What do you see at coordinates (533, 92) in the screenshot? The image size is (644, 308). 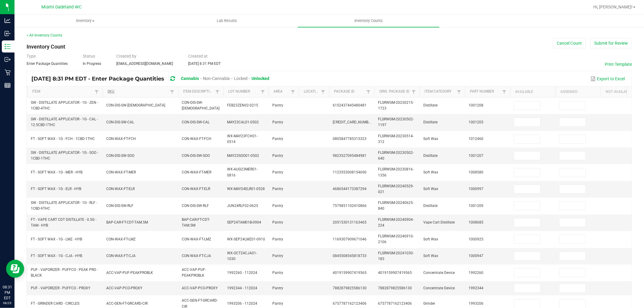 I see `th: Available` at bounding box center [533, 92].